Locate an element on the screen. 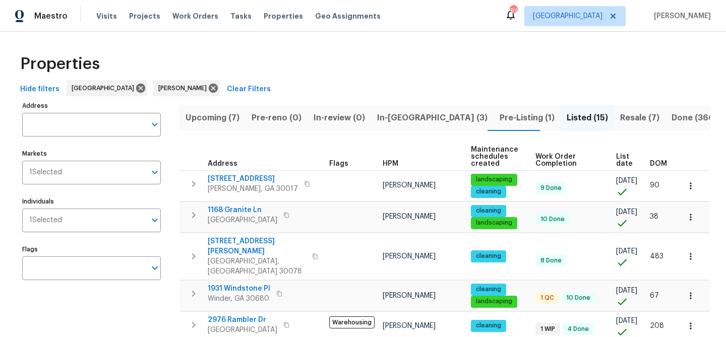 The height and width of the screenshot is (337, 726). span: 483 is located at coordinates (657, 257).